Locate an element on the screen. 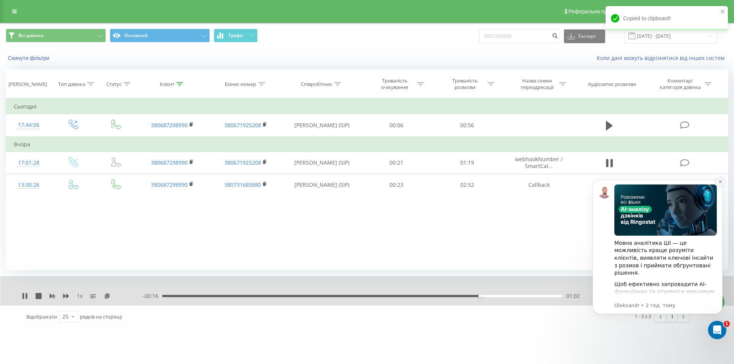  span: Реферальна програма is located at coordinates (596, 11).